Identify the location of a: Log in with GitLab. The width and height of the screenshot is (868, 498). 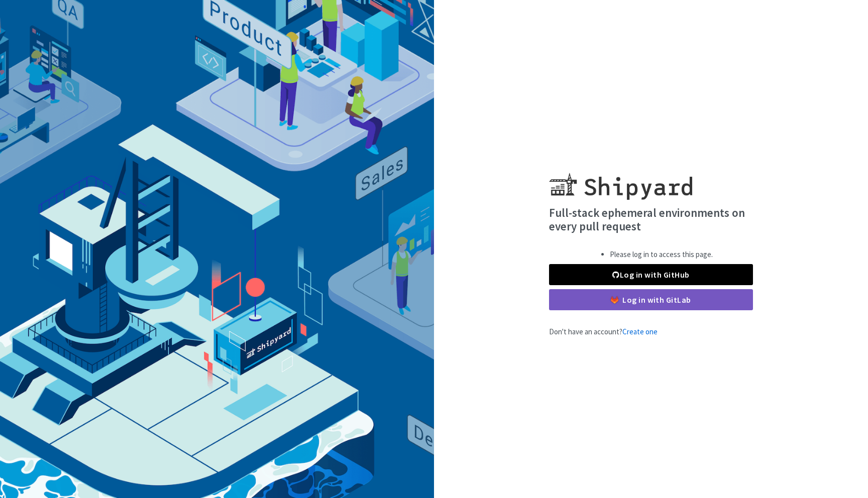
(651, 300).